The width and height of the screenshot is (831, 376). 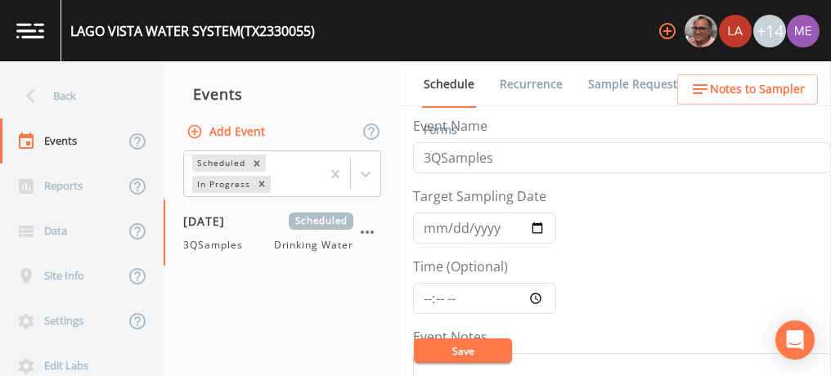 What do you see at coordinates (321, 221) in the screenshot?
I see `span: Scheduled` at bounding box center [321, 221].